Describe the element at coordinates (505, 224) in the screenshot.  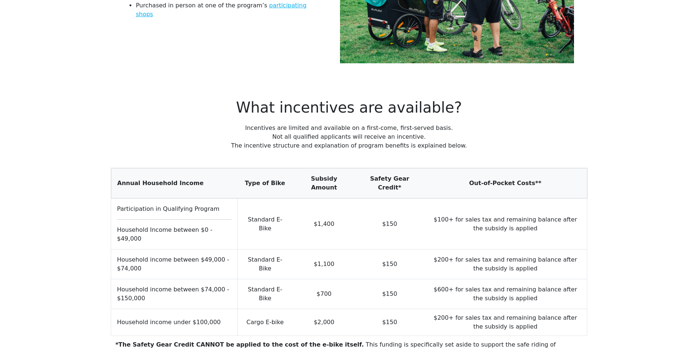
I see `td: $100+ for sales tax and remaining balance after the subsidy is applied` at that location.